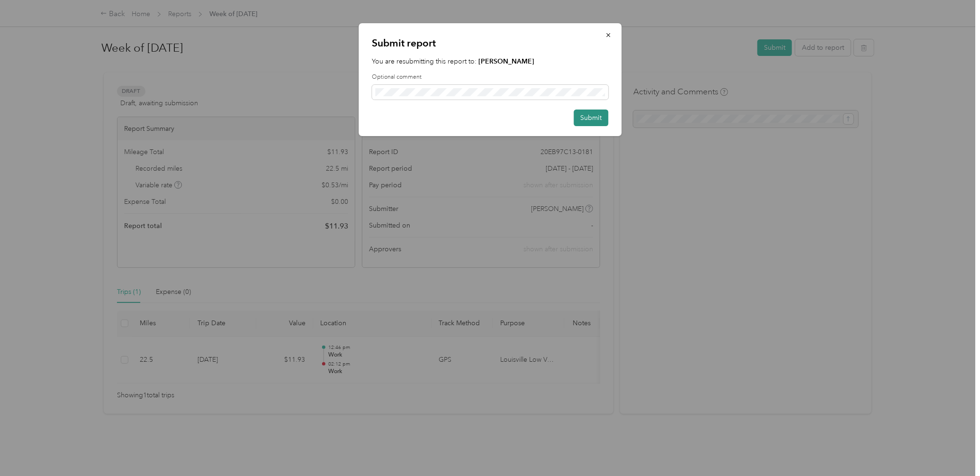  What do you see at coordinates (490, 43) in the screenshot?
I see `p: Submit report` at bounding box center [490, 43].